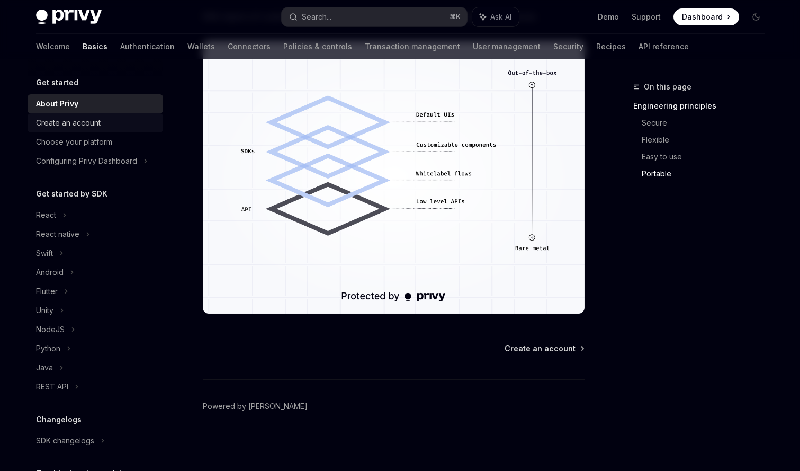  I want to click on a: Security, so click(568, 47).